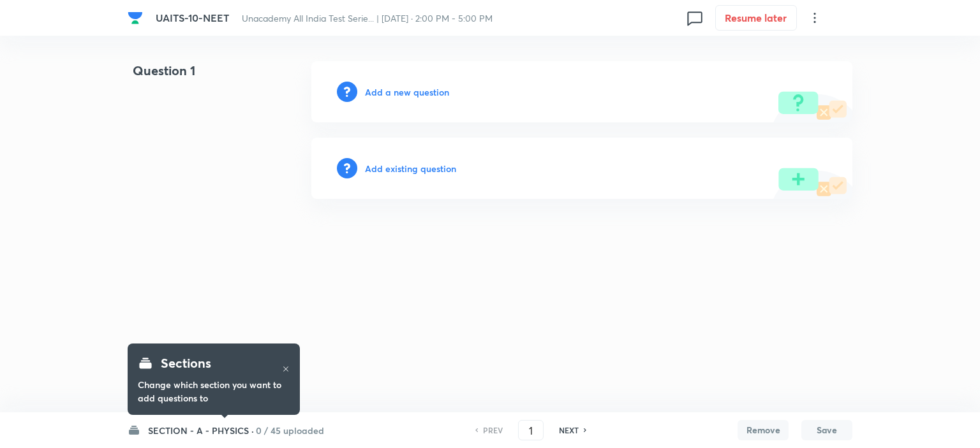  What do you see at coordinates (828, 430) in the screenshot?
I see `button: Save` at bounding box center [828, 430].